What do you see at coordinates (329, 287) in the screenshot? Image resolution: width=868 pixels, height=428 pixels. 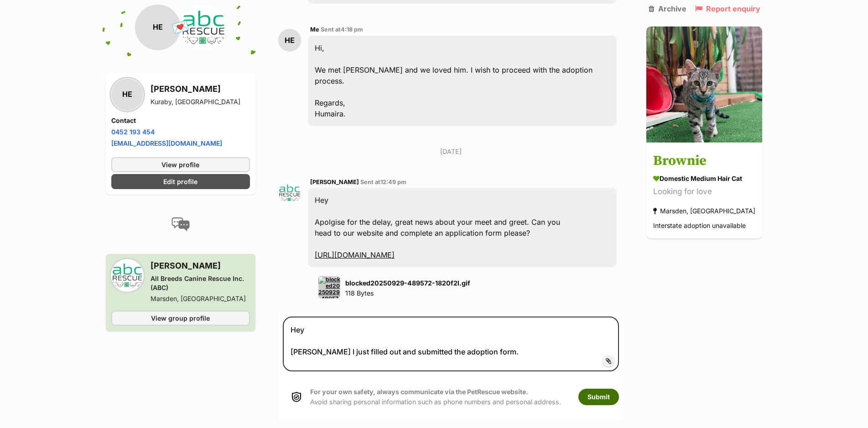 I see `img: blocked20250929-489572-1820f2l.gif` at bounding box center [329, 287].